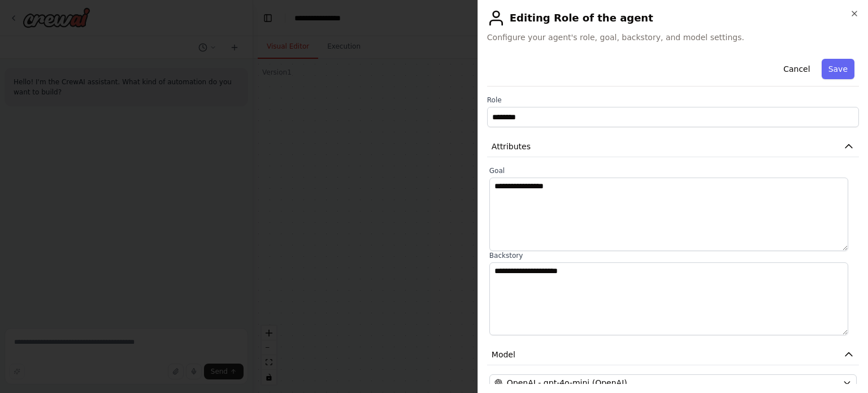  I want to click on button: Save, so click(838, 69).